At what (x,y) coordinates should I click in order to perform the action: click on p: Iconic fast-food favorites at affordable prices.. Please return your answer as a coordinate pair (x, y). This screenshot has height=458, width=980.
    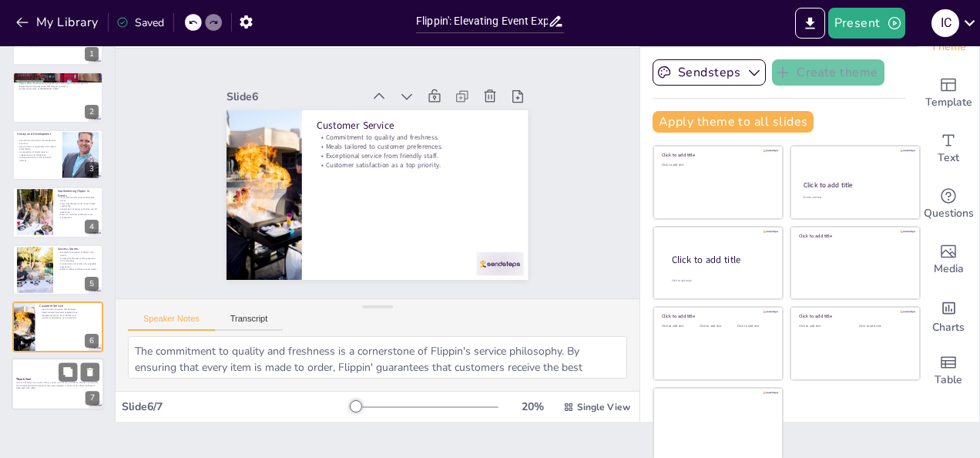
    Looking at the image, I should click on (78, 199).